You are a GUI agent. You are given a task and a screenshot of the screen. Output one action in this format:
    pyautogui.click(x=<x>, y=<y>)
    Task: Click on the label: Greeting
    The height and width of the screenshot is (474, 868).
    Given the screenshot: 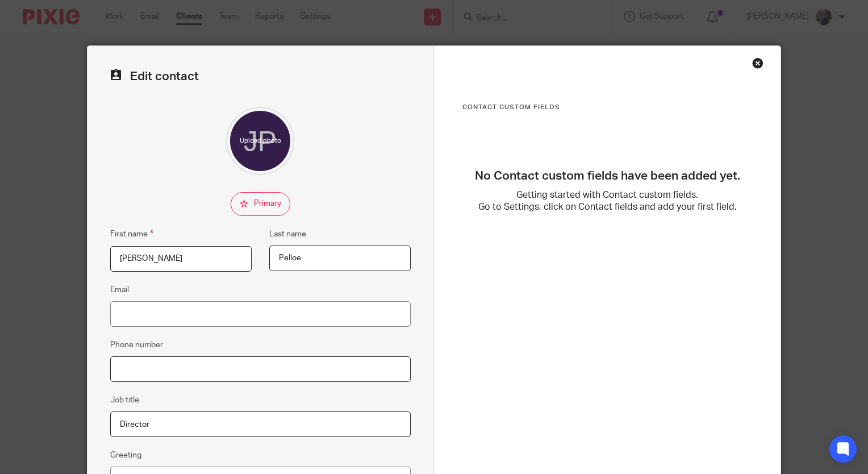 What is the action you would take?
    pyautogui.click(x=125, y=455)
    